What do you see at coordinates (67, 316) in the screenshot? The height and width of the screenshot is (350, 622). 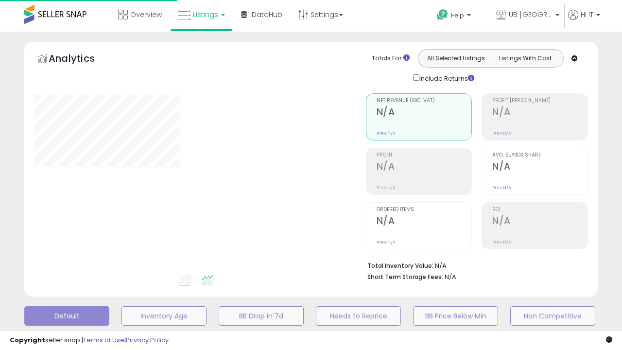 I see `button: Default` at bounding box center [67, 316].